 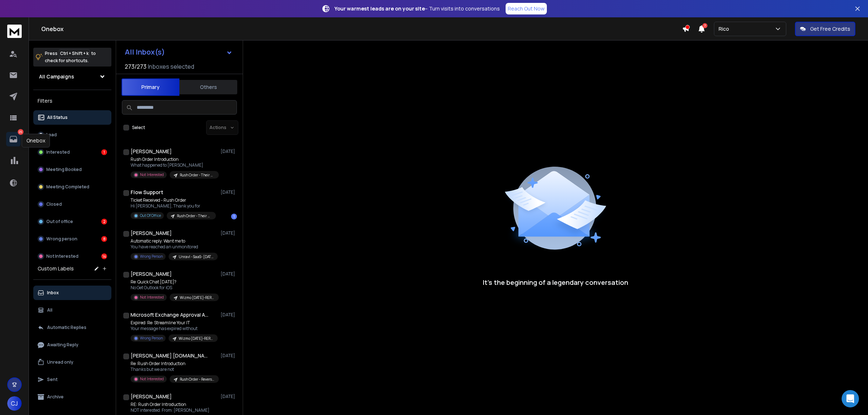 What do you see at coordinates (138, 127) in the screenshot?
I see `label: Select` at bounding box center [138, 127].